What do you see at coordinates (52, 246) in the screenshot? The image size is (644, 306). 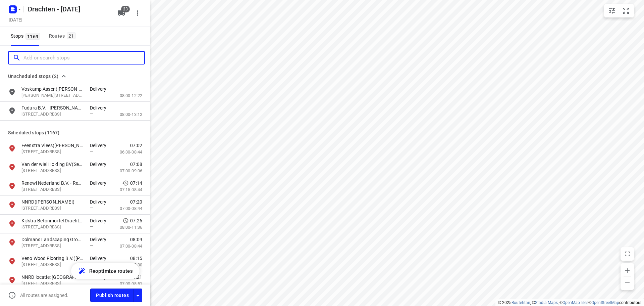 I see `p: Het Gangboord 51, 9206BJ, Drachten, NL` at bounding box center [52, 246].